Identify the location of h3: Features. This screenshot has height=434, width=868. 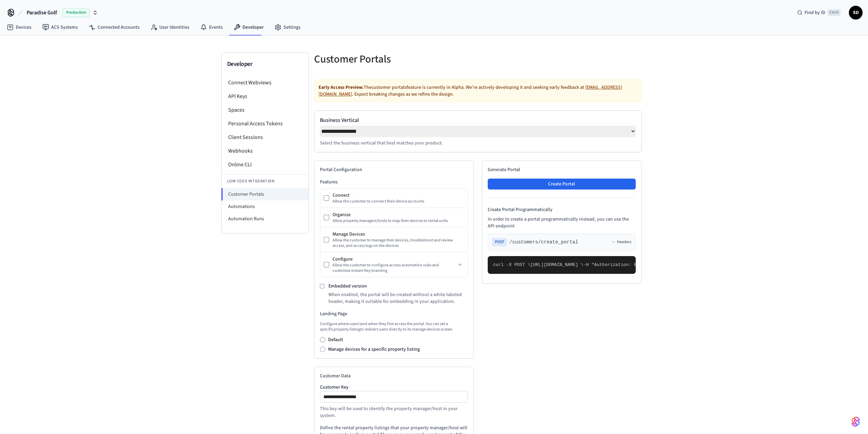
(394, 182).